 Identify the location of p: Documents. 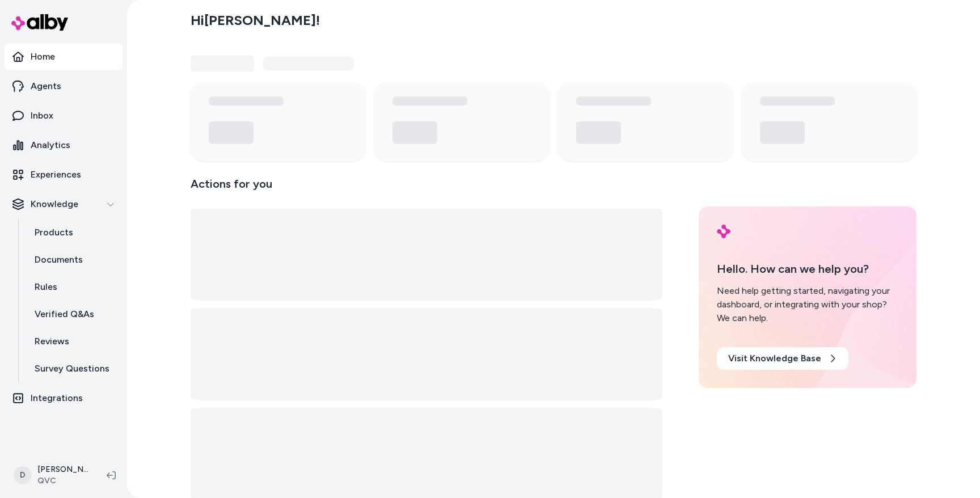
(58, 260).